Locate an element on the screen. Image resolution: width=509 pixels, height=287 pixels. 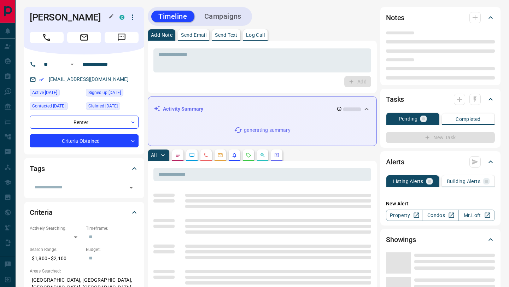
svg: Email Verified is located at coordinates (41, 80).